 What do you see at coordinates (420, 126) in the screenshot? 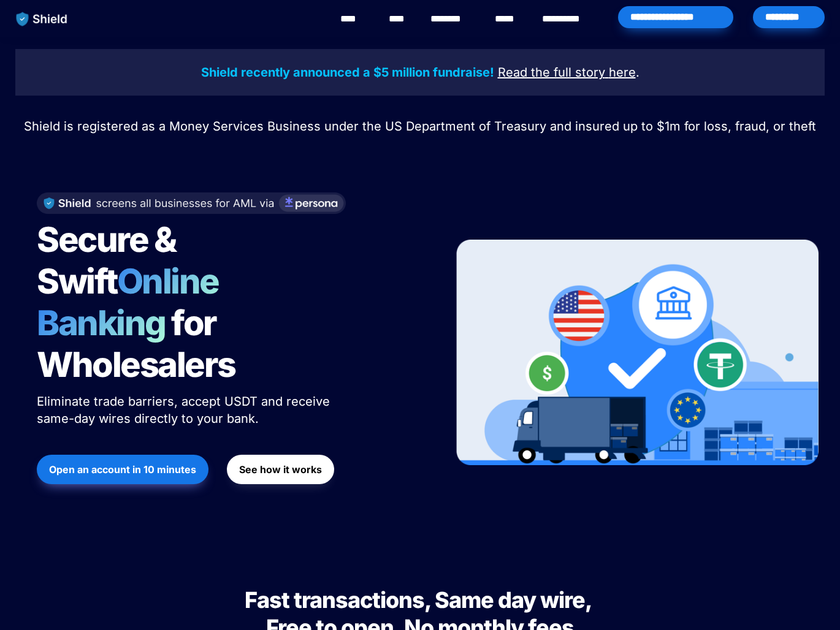
I see `span: Shield is registered as a Money Services Business under the US Department of Treasury and insured...` at bounding box center [420, 126].